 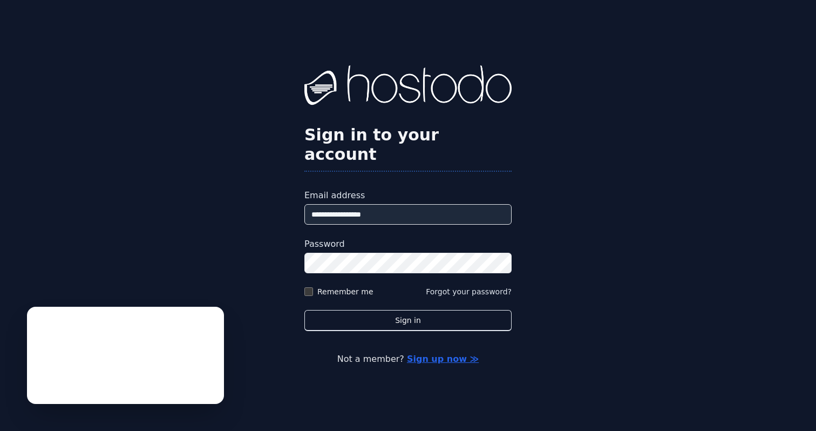 What do you see at coordinates (408, 145) in the screenshot?
I see `h2: Sign in to your account` at bounding box center [408, 145].